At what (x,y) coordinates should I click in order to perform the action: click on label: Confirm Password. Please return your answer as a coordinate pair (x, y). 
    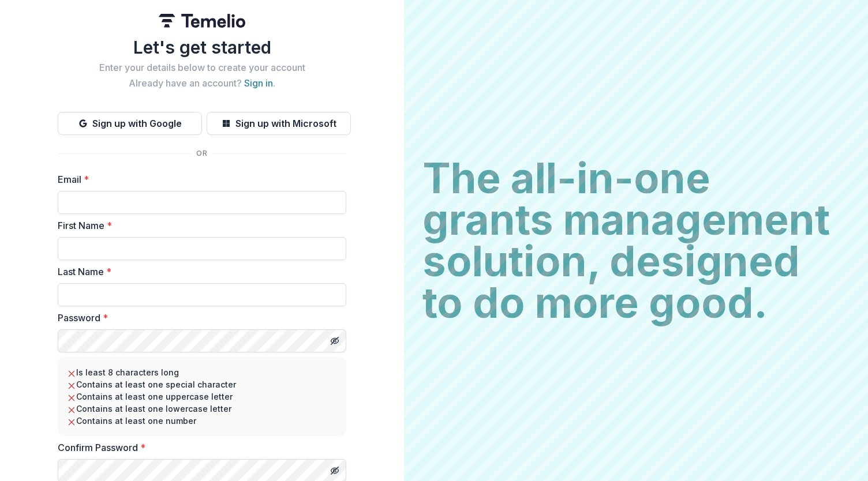
    Looking at the image, I should click on (199, 447).